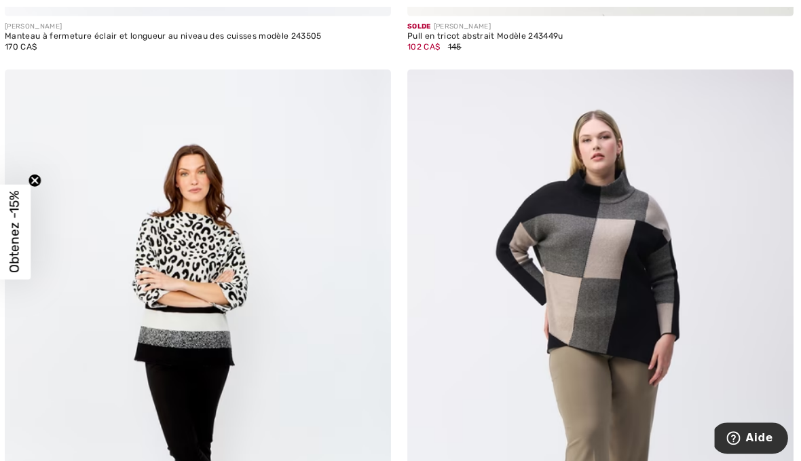 The image size is (801, 461). I want to click on button: Close teaser, so click(38, 179).